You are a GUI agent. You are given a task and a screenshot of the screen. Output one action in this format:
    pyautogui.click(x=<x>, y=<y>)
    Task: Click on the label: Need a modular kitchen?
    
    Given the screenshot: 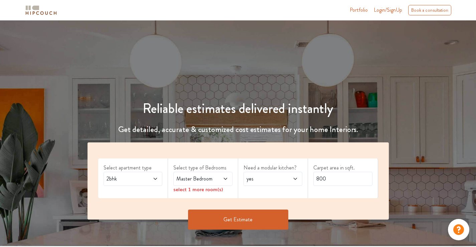 What is the action you would take?
    pyautogui.click(x=273, y=168)
    